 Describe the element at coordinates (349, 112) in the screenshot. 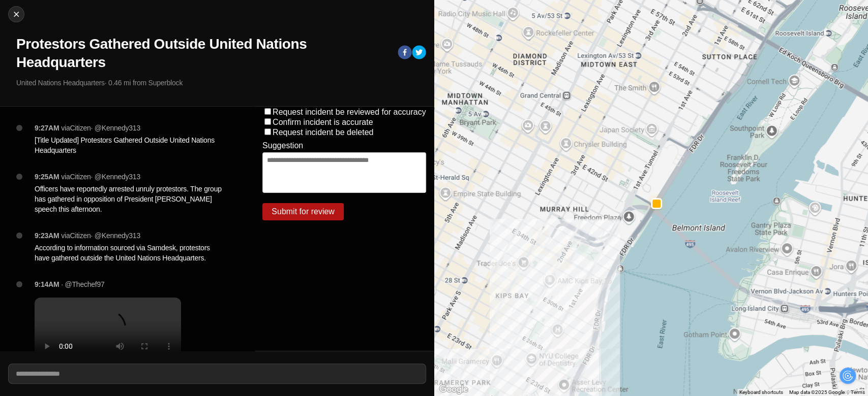

I see `label: Request incident be reviewed for accuracy` at that location.